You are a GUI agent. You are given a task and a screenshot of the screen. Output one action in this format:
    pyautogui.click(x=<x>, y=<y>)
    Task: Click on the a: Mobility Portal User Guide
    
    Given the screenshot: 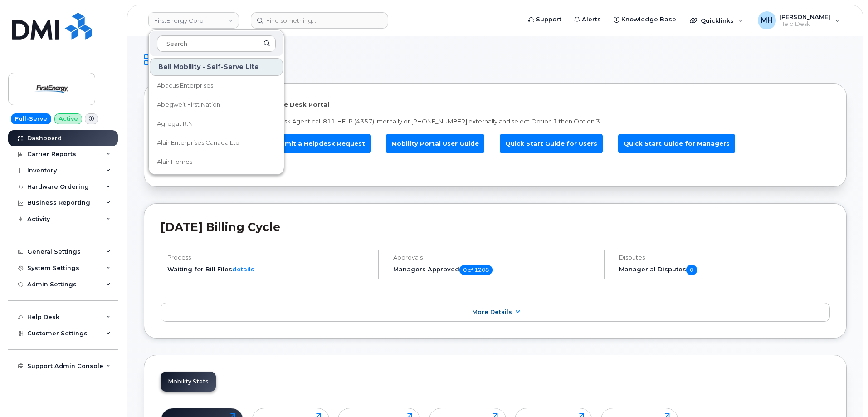 What is the action you would take?
    pyautogui.click(x=434, y=143)
    